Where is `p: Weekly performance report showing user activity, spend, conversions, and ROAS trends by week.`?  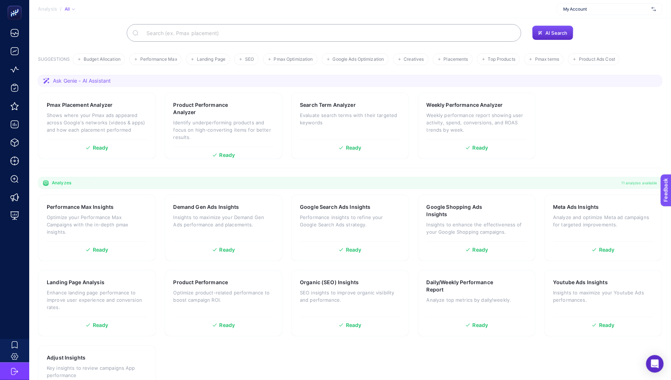
p: Weekly performance report showing user activity, spend, conversions, and ROAS trends by week. is located at coordinates (477, 122).